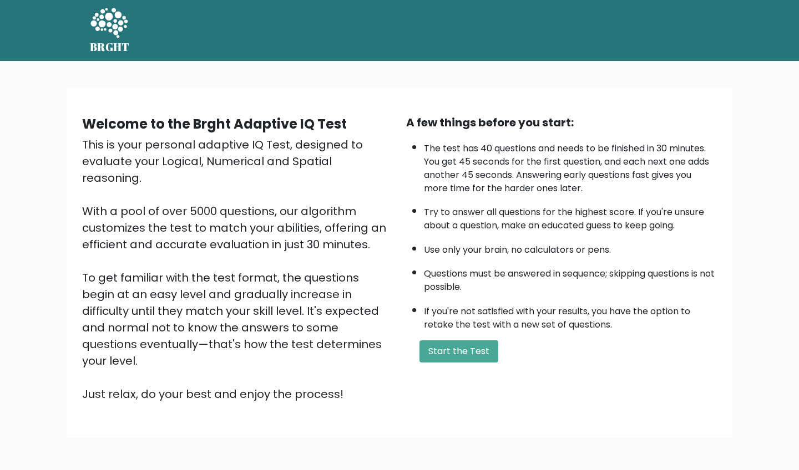  I want to click on li: Use only your brain, no calculators or pens., so click(570, 247).